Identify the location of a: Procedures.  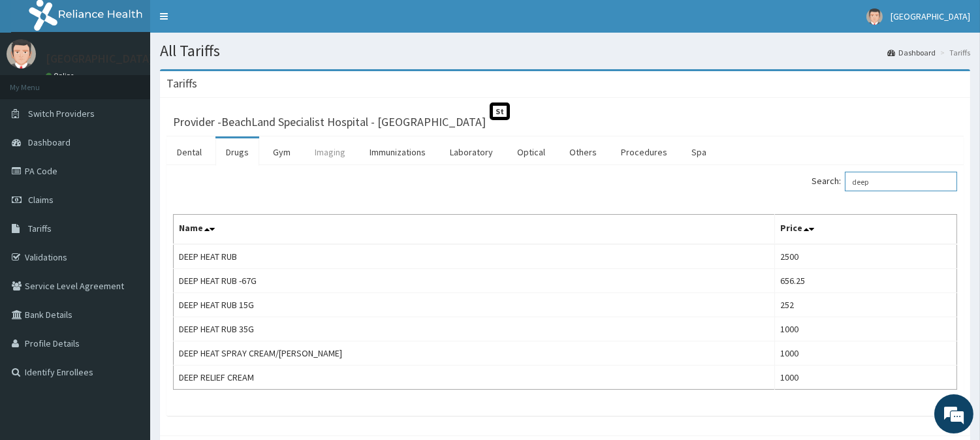
(644, 152).